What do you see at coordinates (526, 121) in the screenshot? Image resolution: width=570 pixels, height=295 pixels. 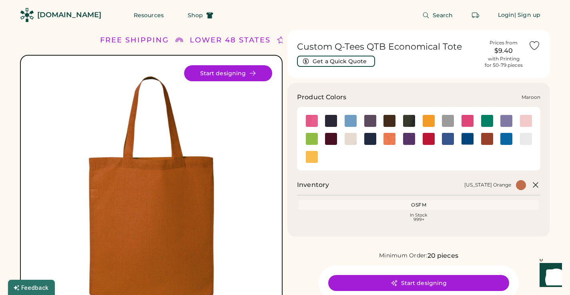 I see `img: Light Pink Swatch Image` at bounding box center [526, 121].